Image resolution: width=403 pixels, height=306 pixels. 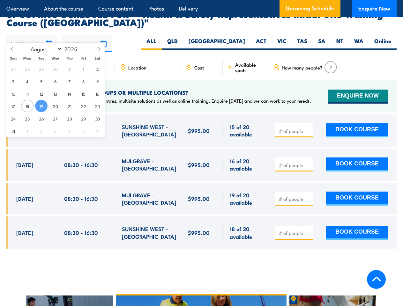 I want to click on button: ENQUIRE NOW, so click(x=358, y=97).